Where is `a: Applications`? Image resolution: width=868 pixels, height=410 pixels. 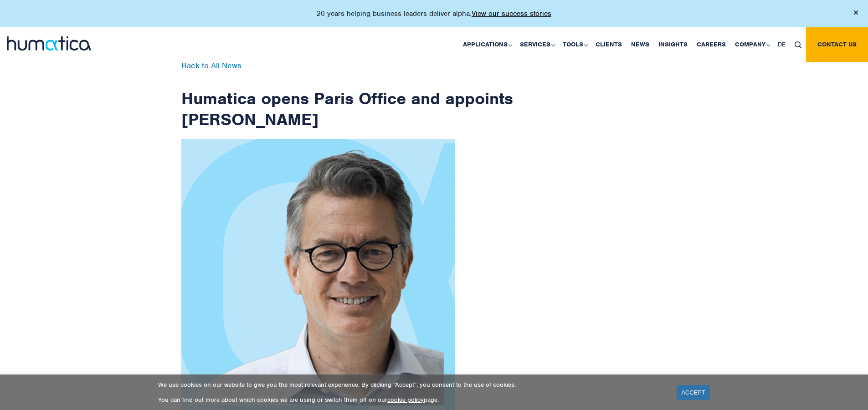
a: Applications is located at coordinates (486, 45).